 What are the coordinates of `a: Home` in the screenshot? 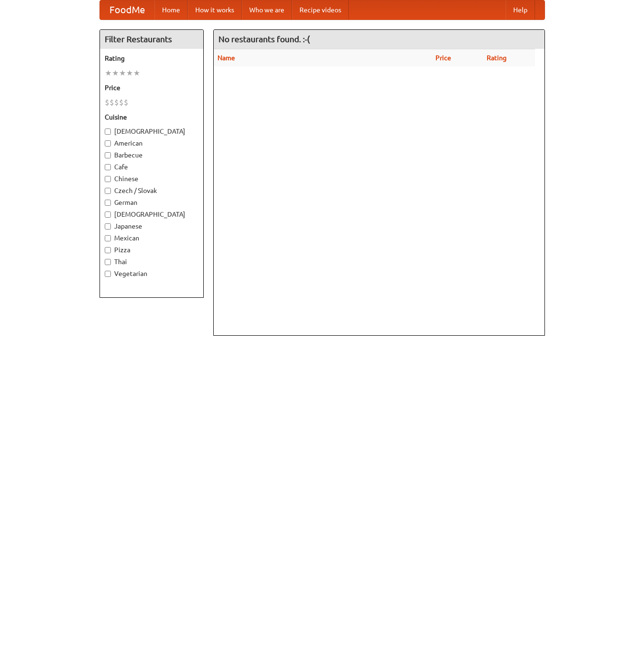 It's located at (171, 10).